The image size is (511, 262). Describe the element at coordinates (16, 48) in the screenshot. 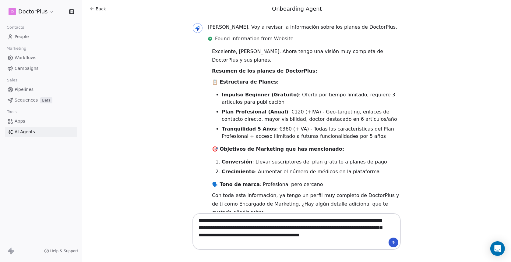

I see `span: Marketing` at that location.